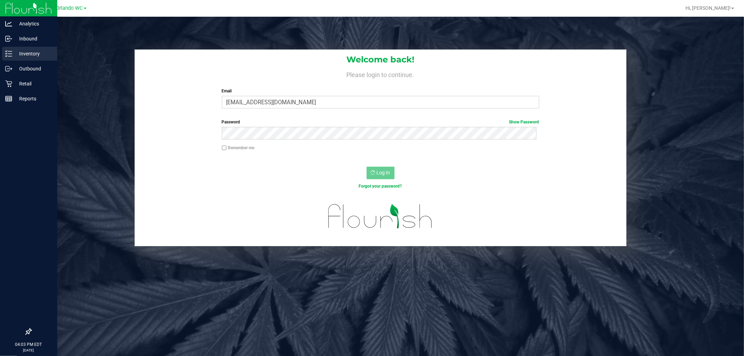  Describe the element at coordinates (33, 69) in the screenshot. I see `p: Outbound` at that location.